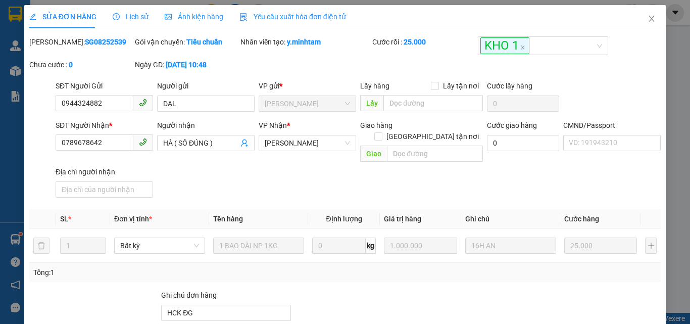 The image size is (690, 324). I want to click on div: VP gửi, so click(307, 86).